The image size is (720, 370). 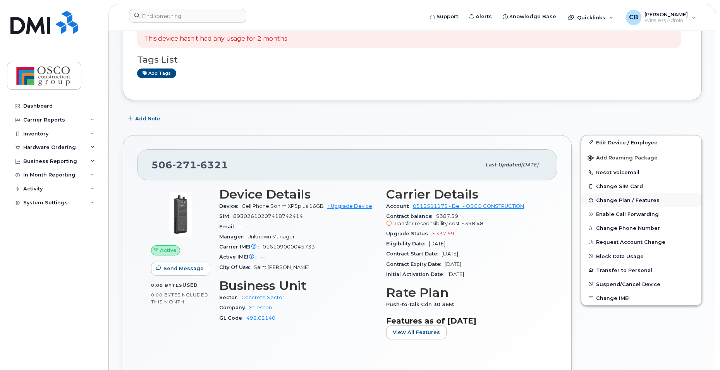 I want to click on a: Knowledge Base, so click(x=530, y=17).